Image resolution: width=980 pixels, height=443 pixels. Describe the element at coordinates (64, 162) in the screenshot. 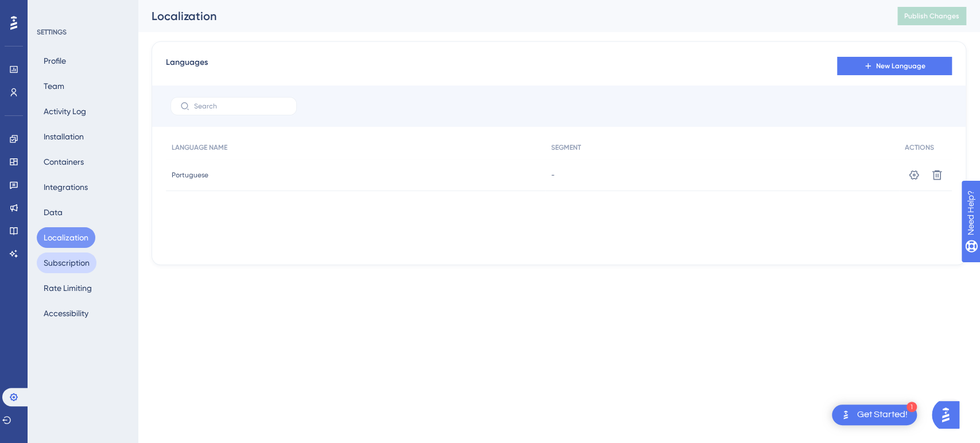

I see `button: Containers` at that location.